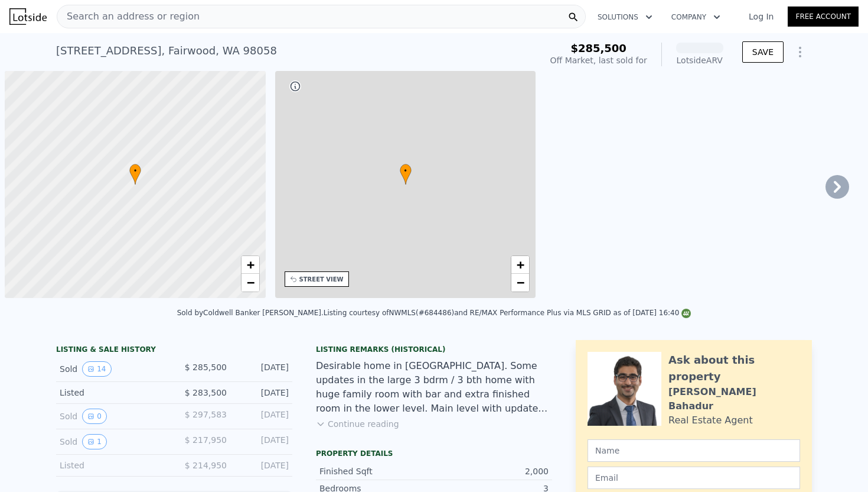  What do you see at coordinates (598, 48) in the screenshot?
I see `span: $285,500` at bounding box center [598, 48].